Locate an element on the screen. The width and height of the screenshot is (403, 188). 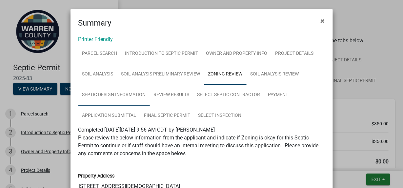
p: Please review the below information from the applicant and indicate if Zoning is okay for this Se... is located at coordinates (202, 146).